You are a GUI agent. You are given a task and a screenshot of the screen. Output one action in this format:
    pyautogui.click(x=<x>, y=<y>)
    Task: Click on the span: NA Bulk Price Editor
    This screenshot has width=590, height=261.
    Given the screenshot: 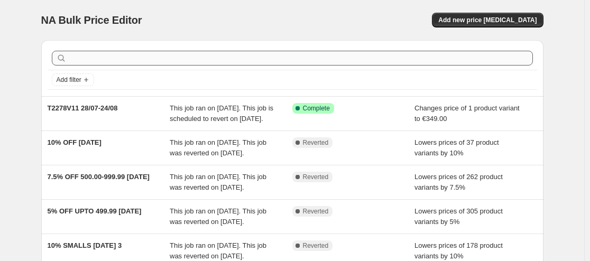 What is the action you would take?
    pyautogui.click(x=91, y=20)
    